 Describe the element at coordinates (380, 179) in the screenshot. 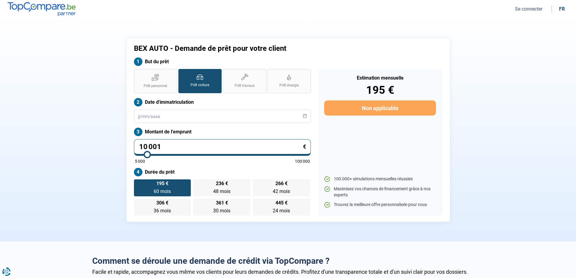

I see `li: 100.000+ simulations mensuelles réussies` at that location.